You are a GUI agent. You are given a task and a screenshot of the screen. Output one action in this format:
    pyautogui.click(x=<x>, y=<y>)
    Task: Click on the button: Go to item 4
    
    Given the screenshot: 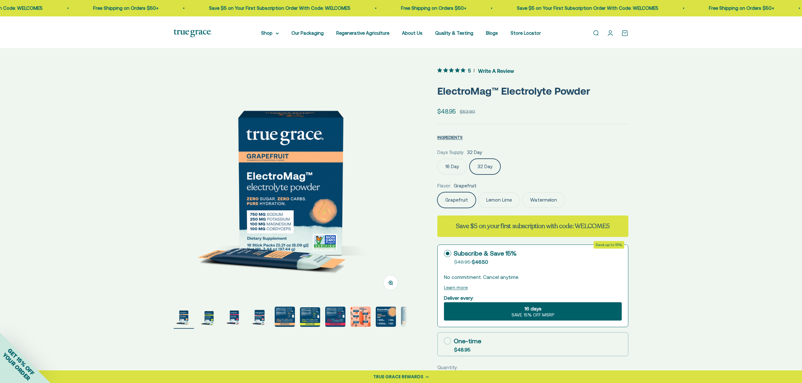 What is the action you would take?
    pyautogui.click(x=259, y=318)
    